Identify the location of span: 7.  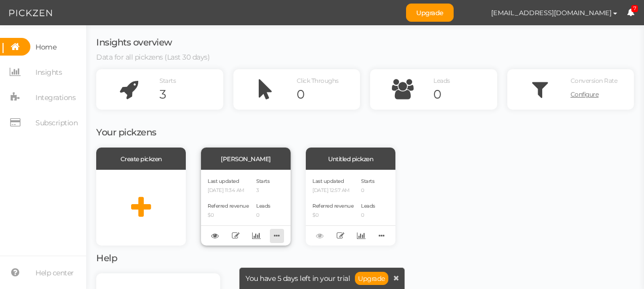
(635, 9).